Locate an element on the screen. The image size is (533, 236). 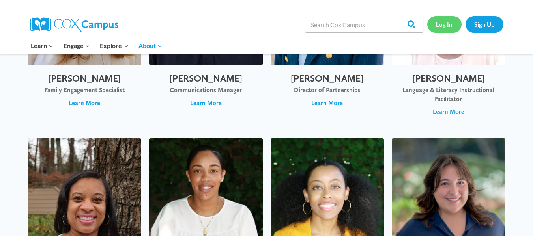
div: Language & Literacy Instructional Facilitator is located at coordinates (449, 95).